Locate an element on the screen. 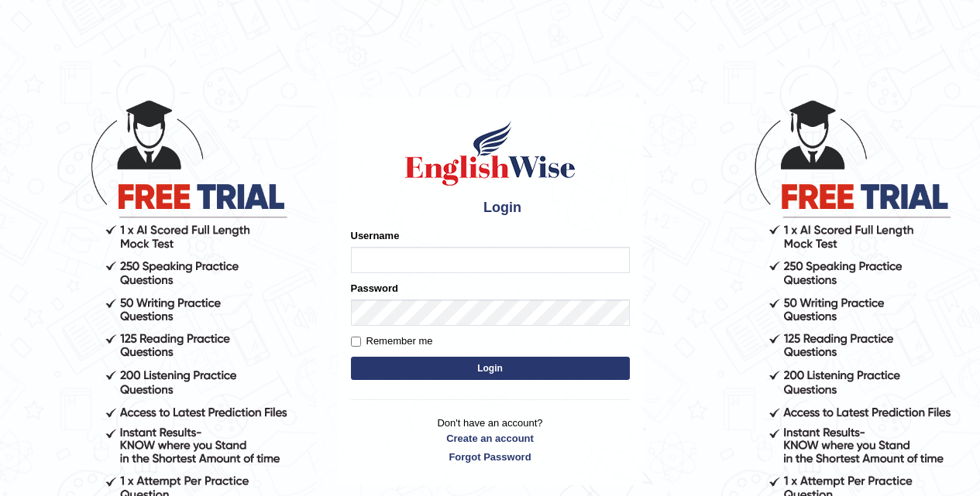 The width and height of the screenshot is (980, 496). a: Forgot Password is located at coordinates (490, 456).